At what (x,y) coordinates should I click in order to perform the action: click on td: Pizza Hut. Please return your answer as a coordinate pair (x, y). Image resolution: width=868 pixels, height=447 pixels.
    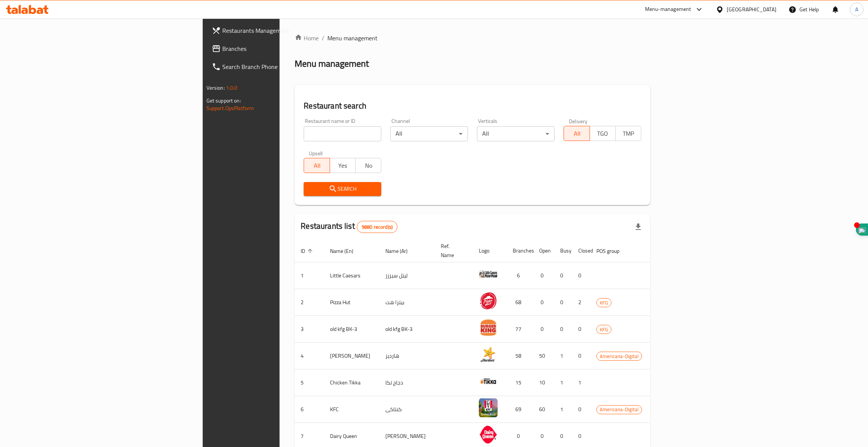
    Looking at the image, I should click on (352, 302).